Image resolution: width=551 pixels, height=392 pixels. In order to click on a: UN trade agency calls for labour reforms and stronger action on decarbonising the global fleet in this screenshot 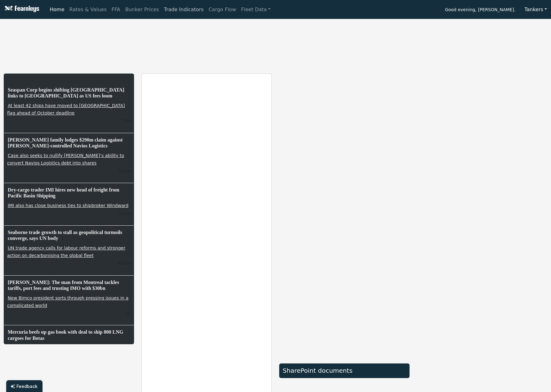, I will do `click(66, 251)`.